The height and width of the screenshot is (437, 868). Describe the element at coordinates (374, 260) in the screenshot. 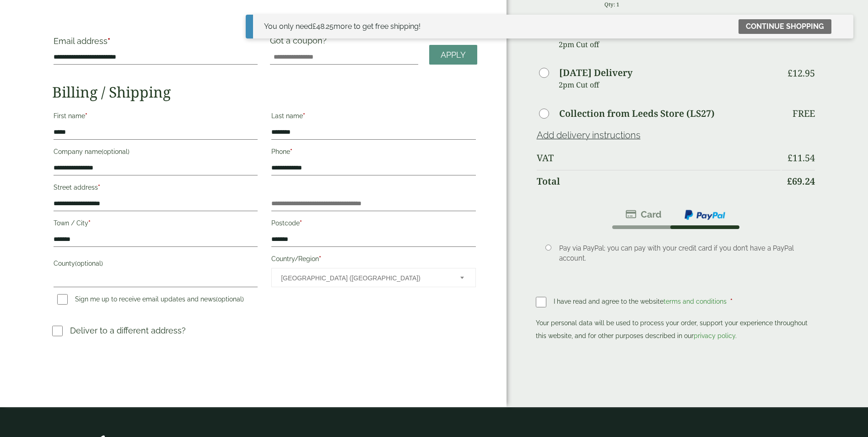

I see `label: Country/Region` at that location.